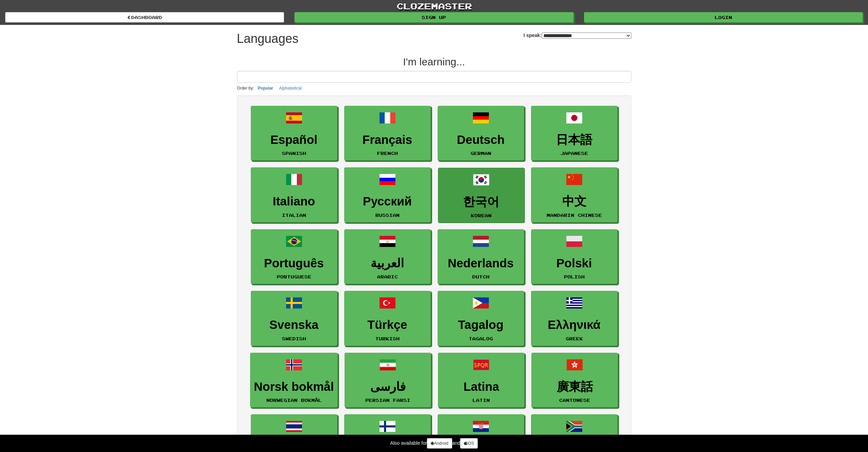  What do you see at coordinates (481, 325) in the screenshot?
I see `h3: Tagalog` at bounding box center [481, 325].